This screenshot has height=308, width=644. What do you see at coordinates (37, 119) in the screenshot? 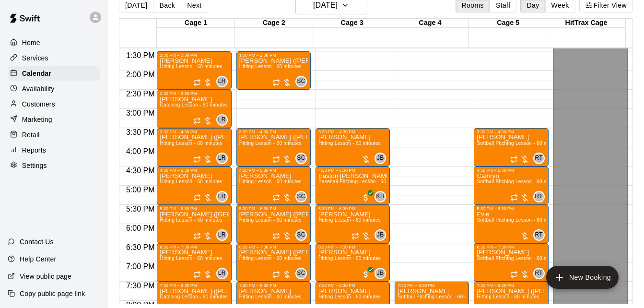
I see `p: Marketing` at bounding box center [37, 119].